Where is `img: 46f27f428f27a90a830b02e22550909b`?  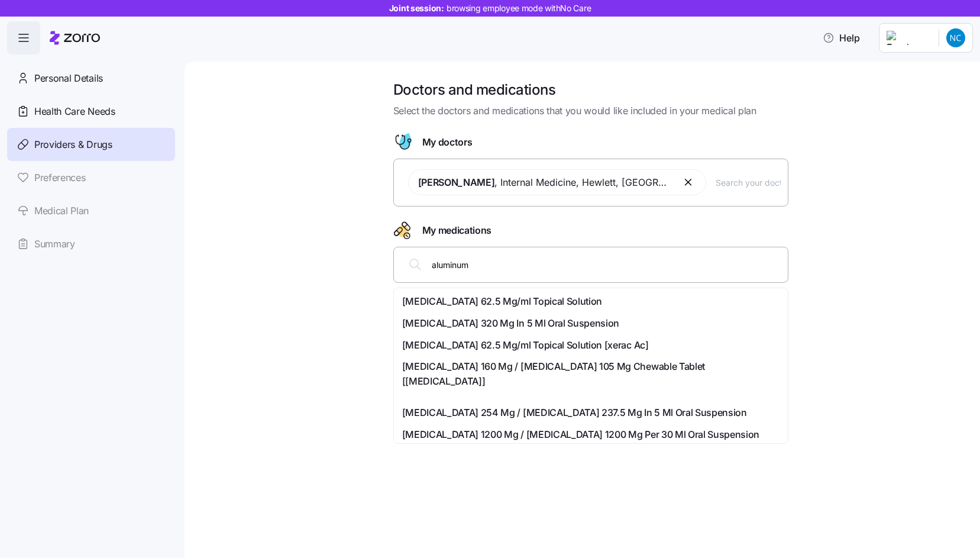 img: 46f27f428f27a90a830b02e22550909b is located at coordinates (956, 38).